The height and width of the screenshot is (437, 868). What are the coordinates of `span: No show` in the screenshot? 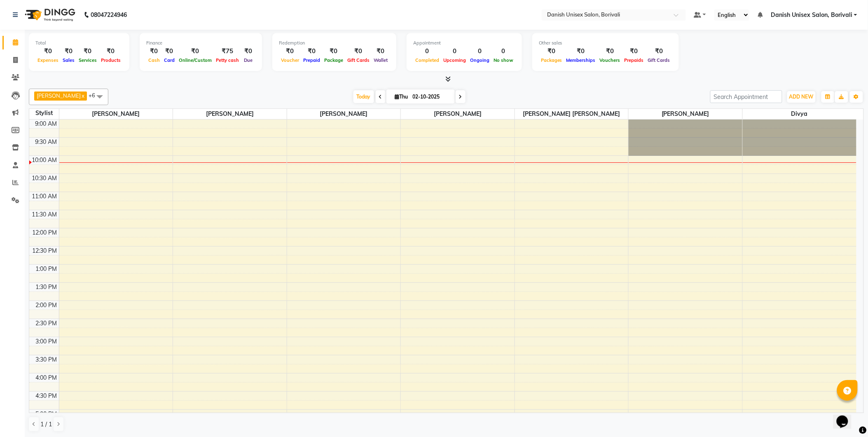 It's located at (504, 60).